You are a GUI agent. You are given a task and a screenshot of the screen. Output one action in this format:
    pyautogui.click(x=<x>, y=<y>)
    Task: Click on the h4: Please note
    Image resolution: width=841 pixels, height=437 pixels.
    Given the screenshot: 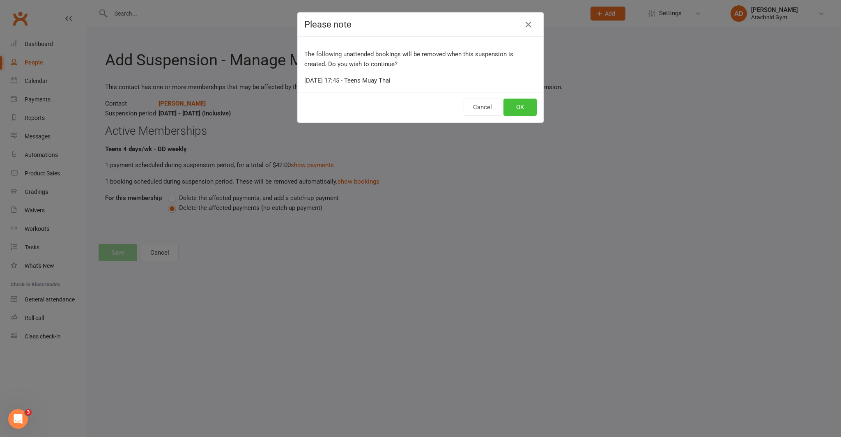 What is the action you would take?
    pyautogui.click(x=420, y=24)
    